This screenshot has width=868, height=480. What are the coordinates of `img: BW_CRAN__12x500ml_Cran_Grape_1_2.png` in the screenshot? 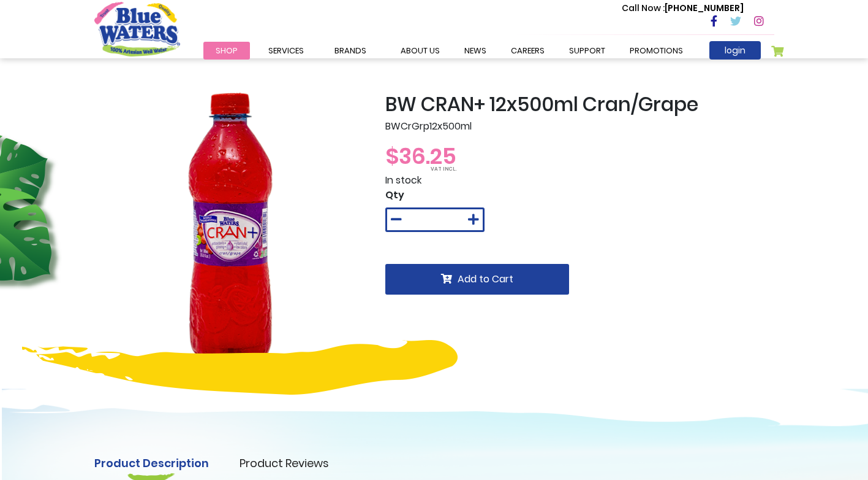 It's located at (230, 229).